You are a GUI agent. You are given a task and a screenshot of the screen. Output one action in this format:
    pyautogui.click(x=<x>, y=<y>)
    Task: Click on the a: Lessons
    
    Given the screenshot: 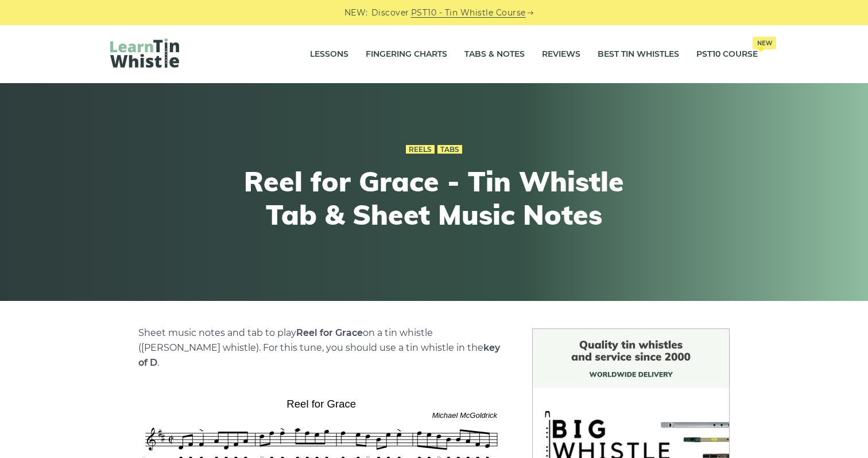 What is the action you would take?
    pyautogui.click(x=329, y=55)
    